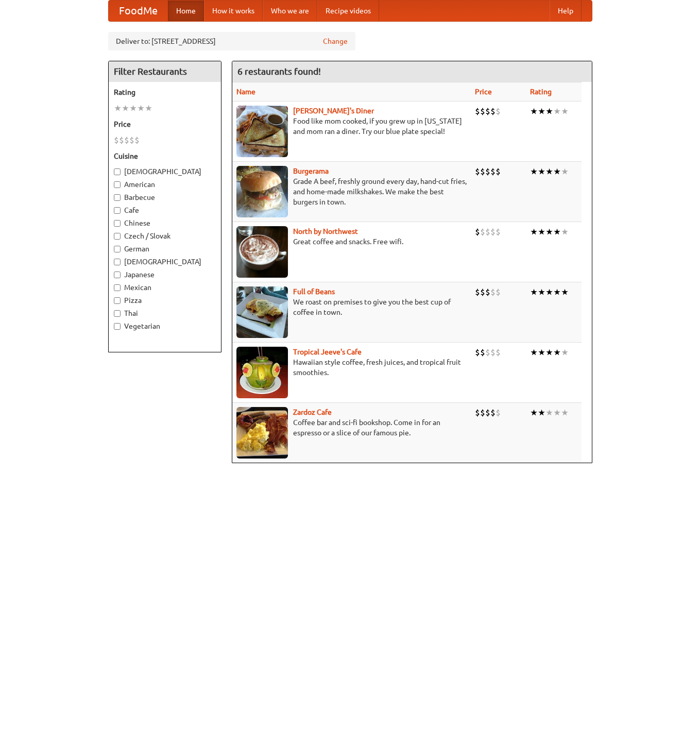 This screenshot has height=729, width=700. Describe the element at coordinates (165, 249) in the screenshot. I see `label: German` at that location.